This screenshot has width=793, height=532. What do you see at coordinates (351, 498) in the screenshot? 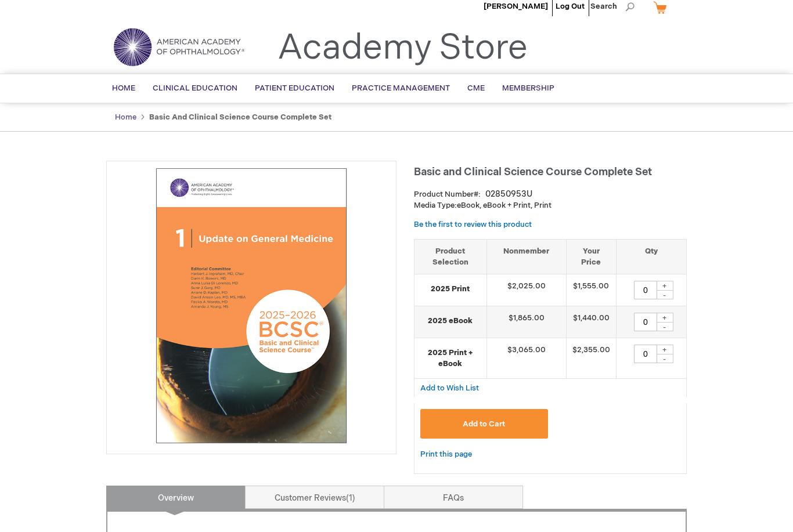
I see `span: 1` at bounding box center [351, 498].